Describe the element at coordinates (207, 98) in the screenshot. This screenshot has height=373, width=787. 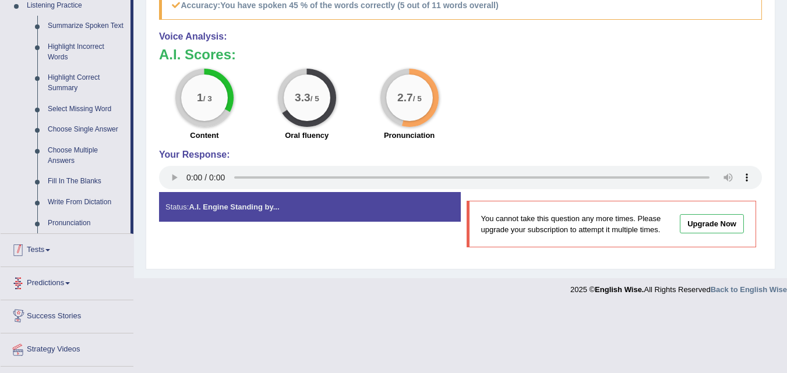
I see `small: / 3` at that location.